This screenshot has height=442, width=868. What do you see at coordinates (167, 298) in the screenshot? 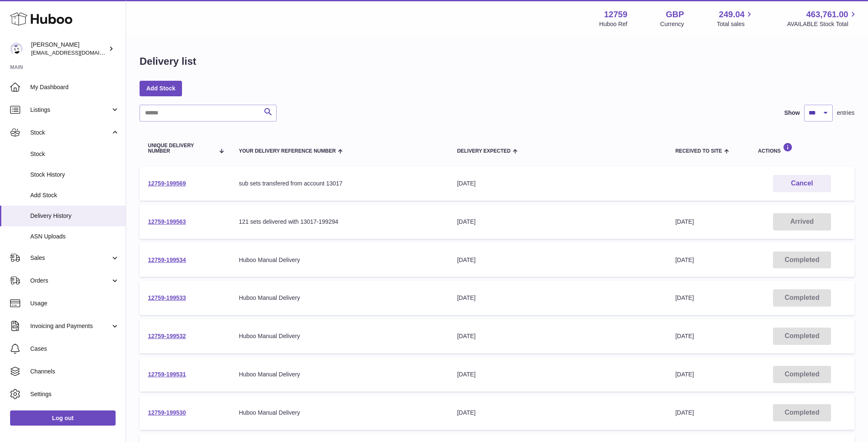
I see `a: 12759-199533` at bounding box center [167, 298].